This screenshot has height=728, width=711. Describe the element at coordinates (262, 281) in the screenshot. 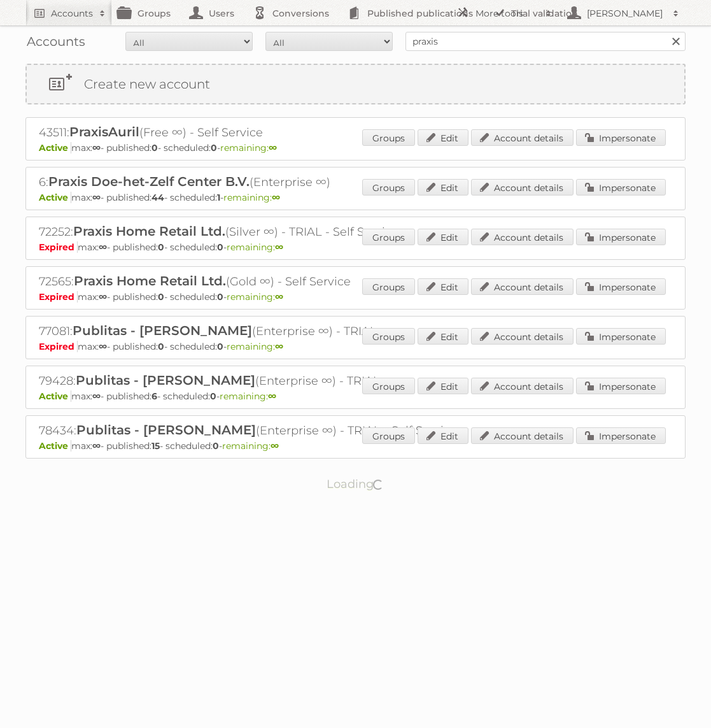

I see `h2: 72565: (Gold ∞) - Self Service` at that location.